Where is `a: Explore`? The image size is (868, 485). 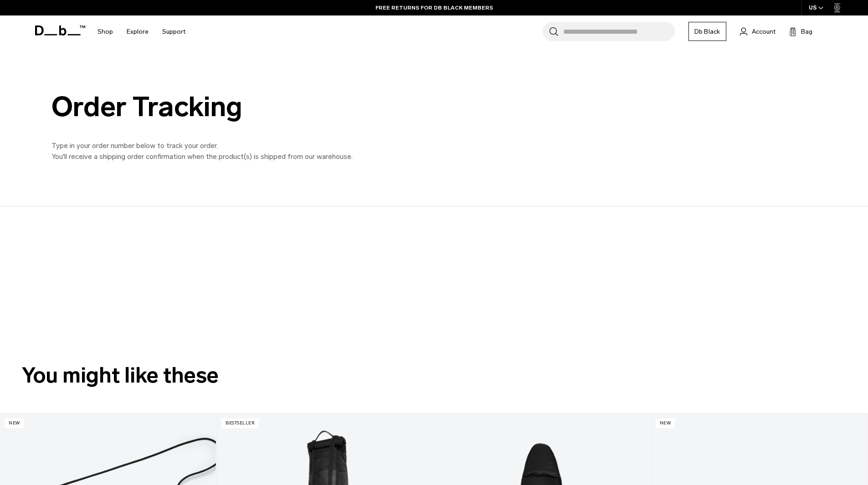 a: Explore is located at coordinates (138, 31).